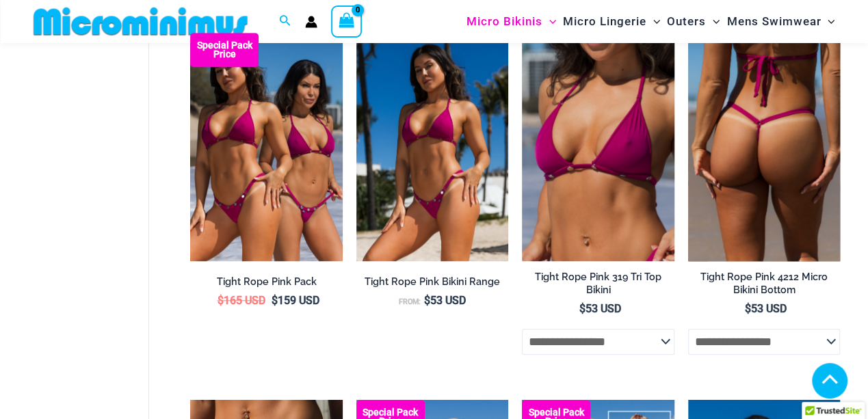  Describe the element at coordinates (512, 21) in the screenshot. I see `a: Micro BikinisMenu ToggleMenu Toggle` at that location.